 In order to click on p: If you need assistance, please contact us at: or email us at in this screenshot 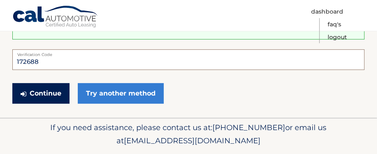, I will do `click(189, 134)`.